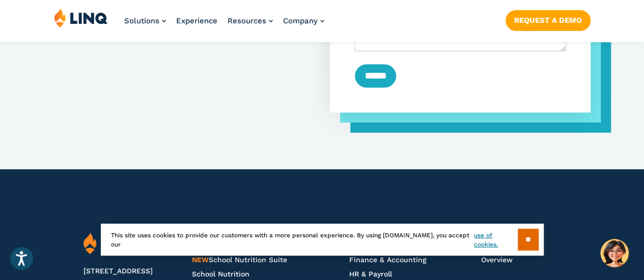 Image resolution: width=644 pixels, height=280 pixels. I want to click on span: Experience, so click(197, 21).